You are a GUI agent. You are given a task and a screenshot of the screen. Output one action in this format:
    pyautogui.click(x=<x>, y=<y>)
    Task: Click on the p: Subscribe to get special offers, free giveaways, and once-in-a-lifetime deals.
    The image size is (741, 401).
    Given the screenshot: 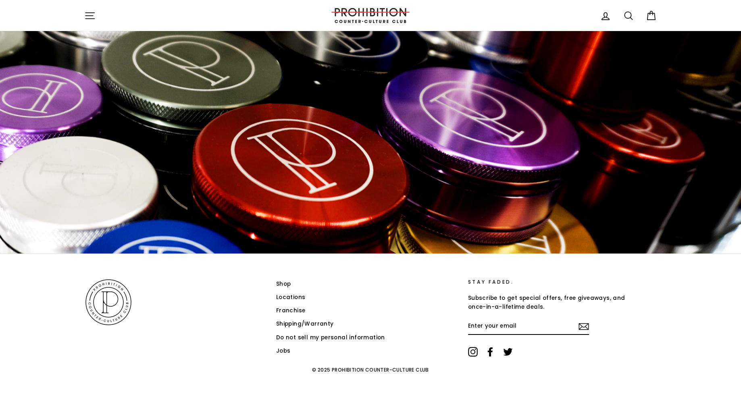 What is the action you would take?
    pyautogui.click(x=547, y=303)
    